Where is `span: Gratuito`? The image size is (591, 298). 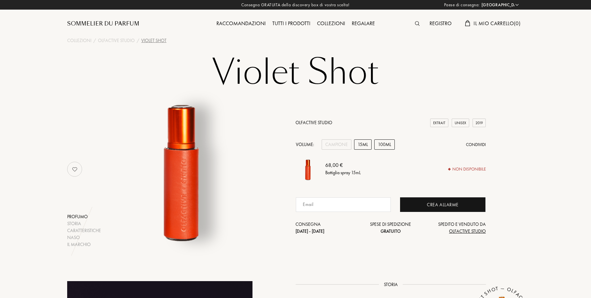
span: Gratuito is located at coordinates (391, 231).